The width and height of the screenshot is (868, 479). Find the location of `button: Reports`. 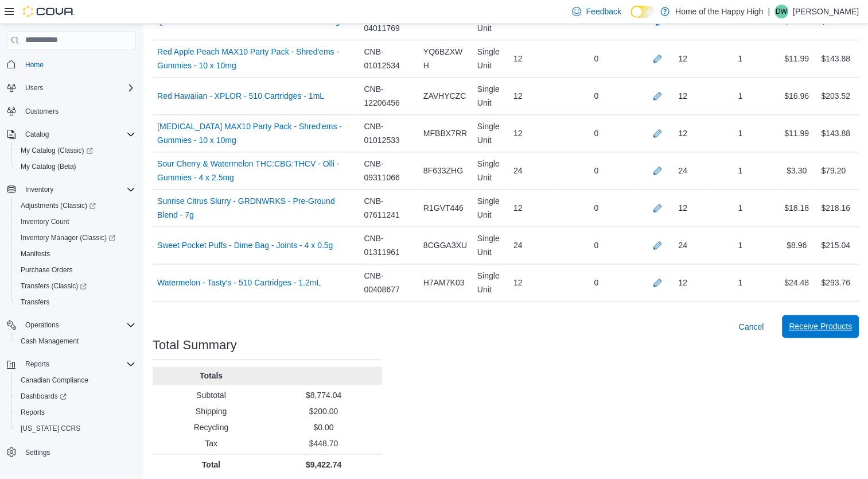

button: Reports is located at coordinates (37, 364).